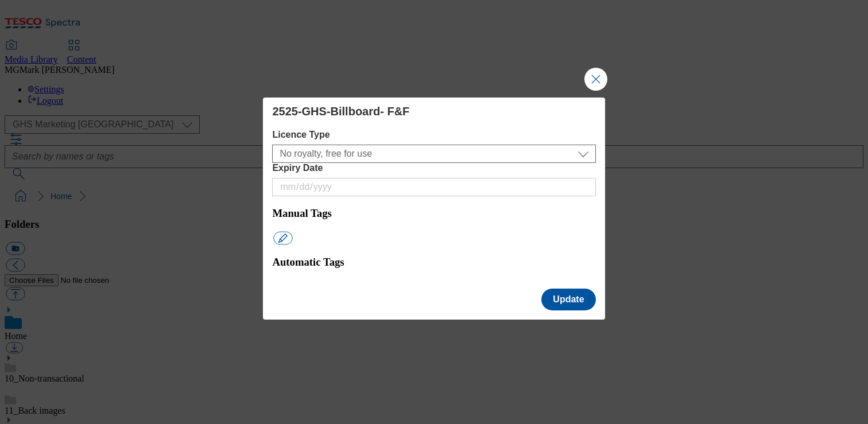  I want to click on label: Expiry Date, so click(433, 168).